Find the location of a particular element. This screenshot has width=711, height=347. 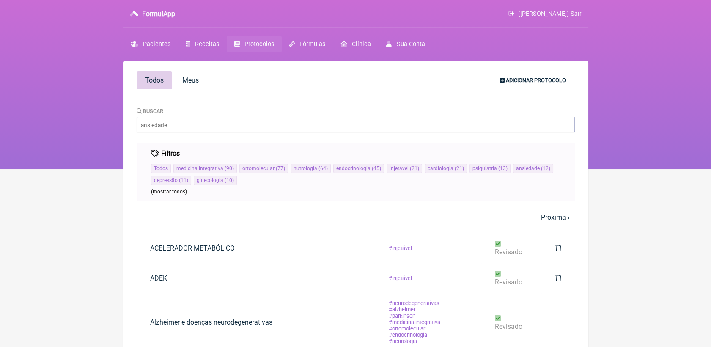

a: endocrinologia(45) is located at coordinates (359, 168).